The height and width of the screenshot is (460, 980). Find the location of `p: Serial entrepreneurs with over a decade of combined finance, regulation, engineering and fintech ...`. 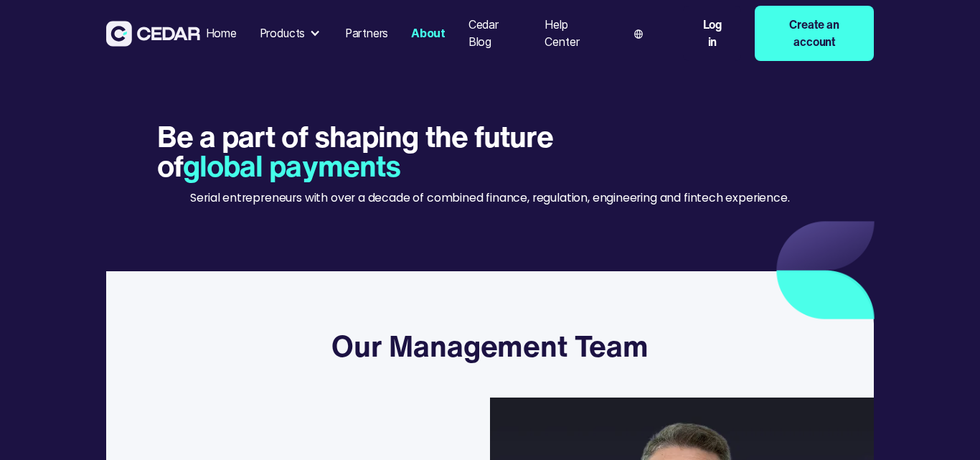

p: Serial entrepreneurs with over a decade of combined finance, regulation, engineering and fintech ... is located at coordinates (489, 198).